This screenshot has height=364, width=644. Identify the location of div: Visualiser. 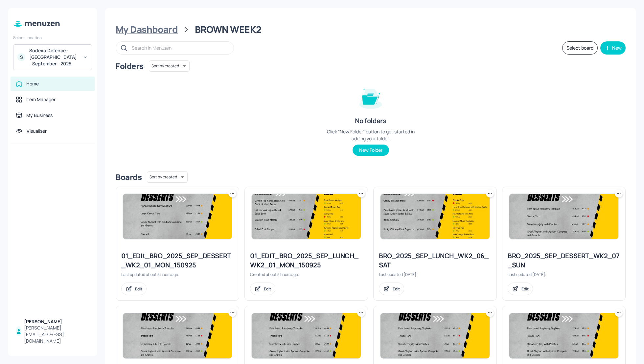
(36, 131).